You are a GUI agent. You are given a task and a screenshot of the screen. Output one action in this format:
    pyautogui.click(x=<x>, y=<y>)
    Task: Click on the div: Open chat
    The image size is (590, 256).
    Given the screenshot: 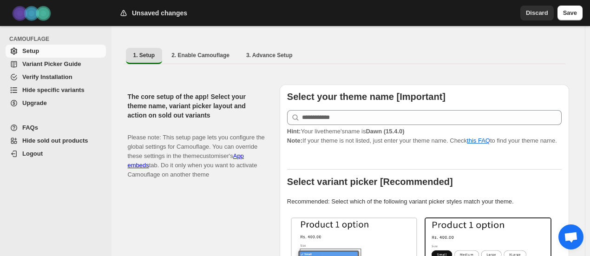 What is the action you would take?
    pyautogui.click(x=571, y=237)
    